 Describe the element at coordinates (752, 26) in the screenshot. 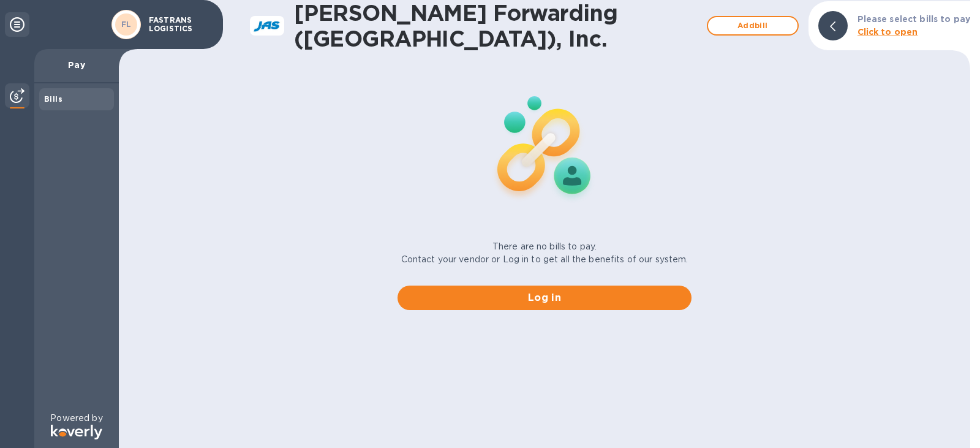

I see `button: Addbill` at that location.